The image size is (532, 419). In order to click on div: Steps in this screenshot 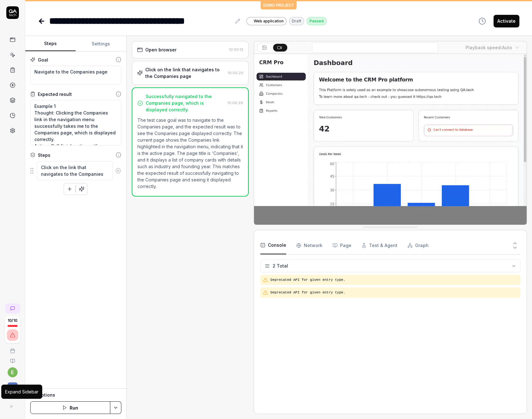, I will do `click(44, 155)`.